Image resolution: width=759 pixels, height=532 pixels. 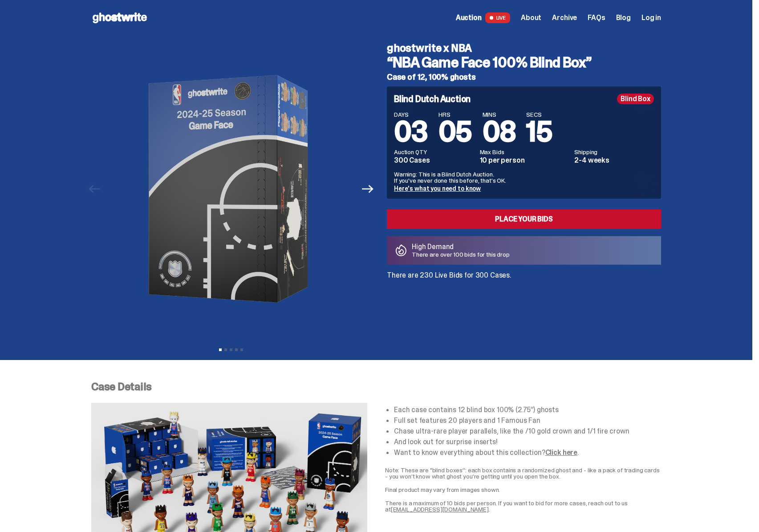 What do you see at coordinates (376, 387) in the screenshot?
I see `p: Case Details` at bounding box center [376, 387].